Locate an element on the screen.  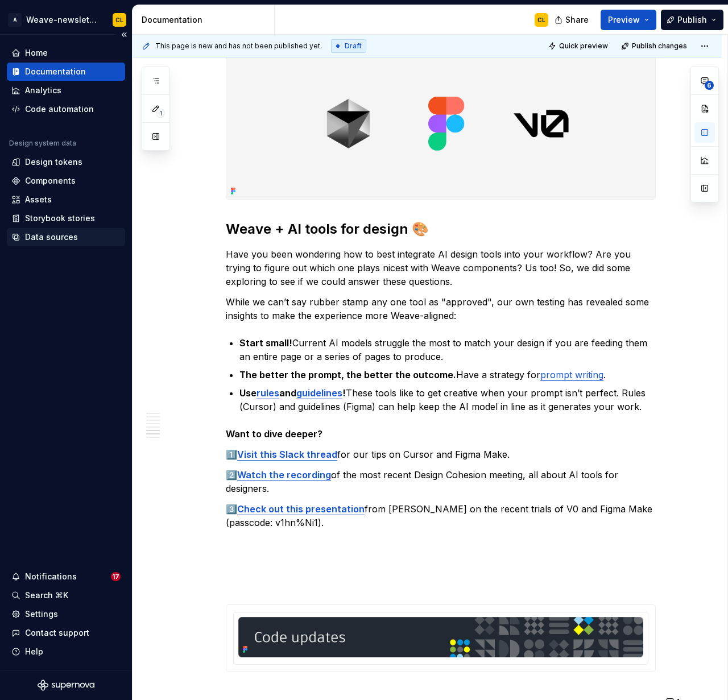
a: Code automation is located at coordinates (66, 110).